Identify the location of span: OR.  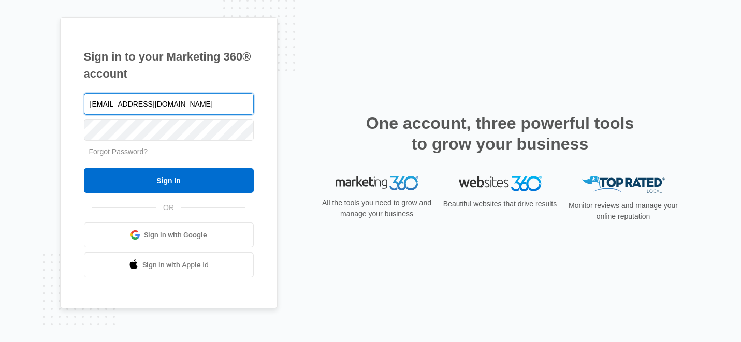
(168, 208).